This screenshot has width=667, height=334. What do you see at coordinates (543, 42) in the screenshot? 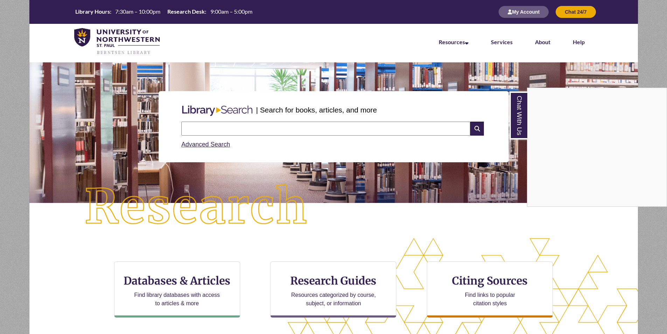
I see `a: About` at bounding box center [543, 42].